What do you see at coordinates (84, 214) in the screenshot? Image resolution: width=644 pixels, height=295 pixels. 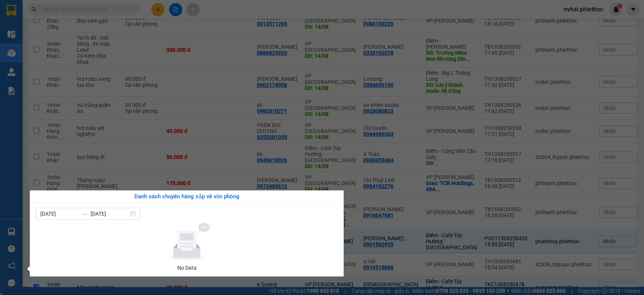 I see `span: to` at bounding box center [84, 214].